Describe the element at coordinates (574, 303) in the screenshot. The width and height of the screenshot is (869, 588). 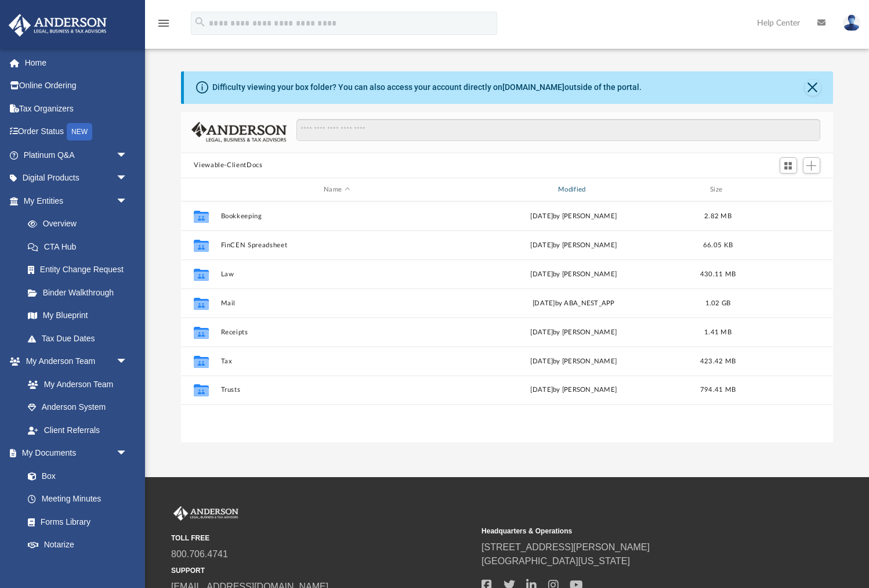
I see `div: by ABA_NEST_APP` at that location.